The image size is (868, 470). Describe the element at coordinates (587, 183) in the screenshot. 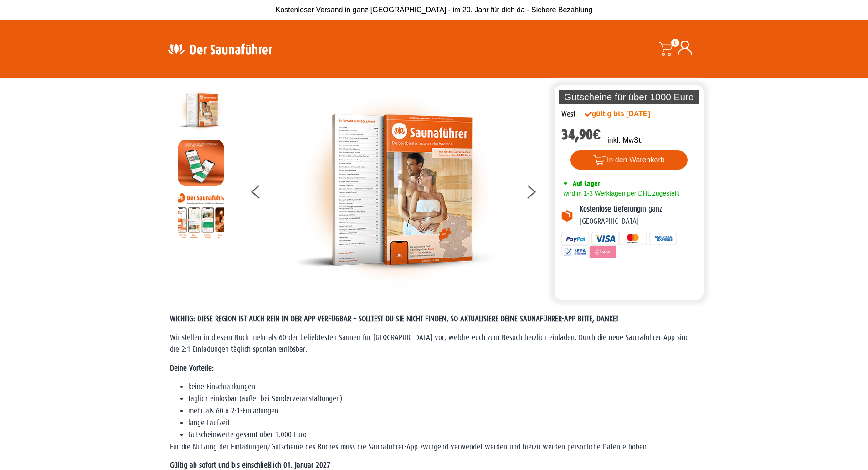

I see `span: Auf Lager` at that location.